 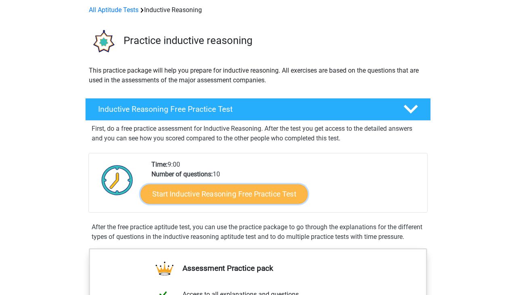 What do you see at coordinates (224, 194) in the screenshot?
I see `a: Start Inductive Reasoning Free Practice Test` at bounding box center [224, 194].